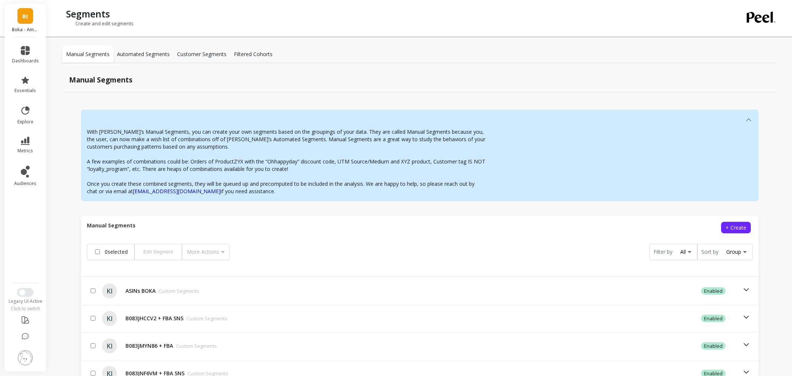 This screenshot has width=792, height=376. I want to click on div: Legacy UI Active, so click(25, 301).